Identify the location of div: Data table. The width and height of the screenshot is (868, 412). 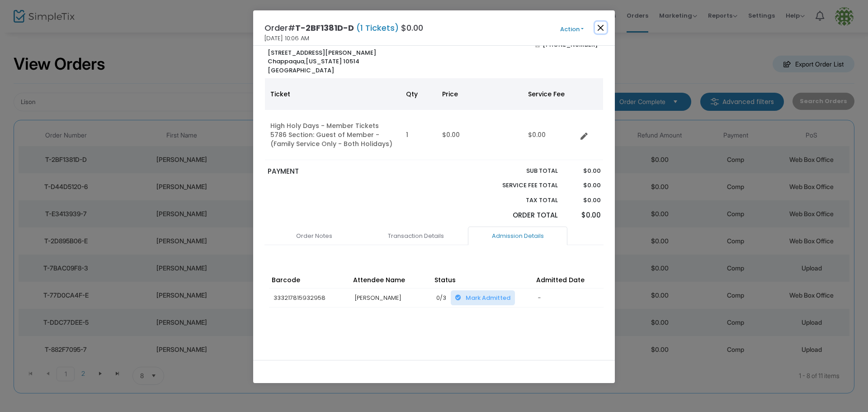
(434, 119).